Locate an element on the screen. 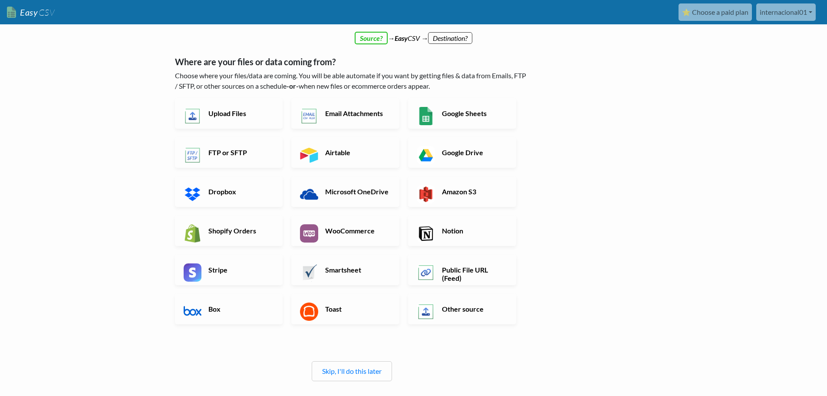 The width and height of the screenshot is (827, 396). img: Airtable App & API is located at coordinates (309, 155).